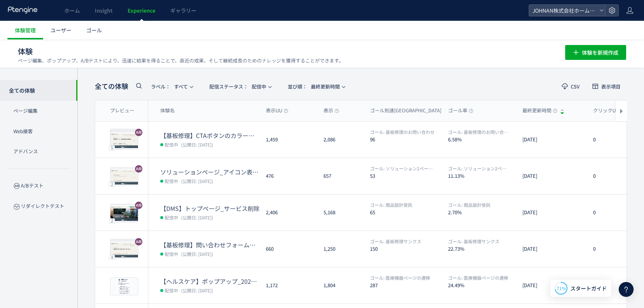  I want to click on div: 1,250, so click(341, 249).